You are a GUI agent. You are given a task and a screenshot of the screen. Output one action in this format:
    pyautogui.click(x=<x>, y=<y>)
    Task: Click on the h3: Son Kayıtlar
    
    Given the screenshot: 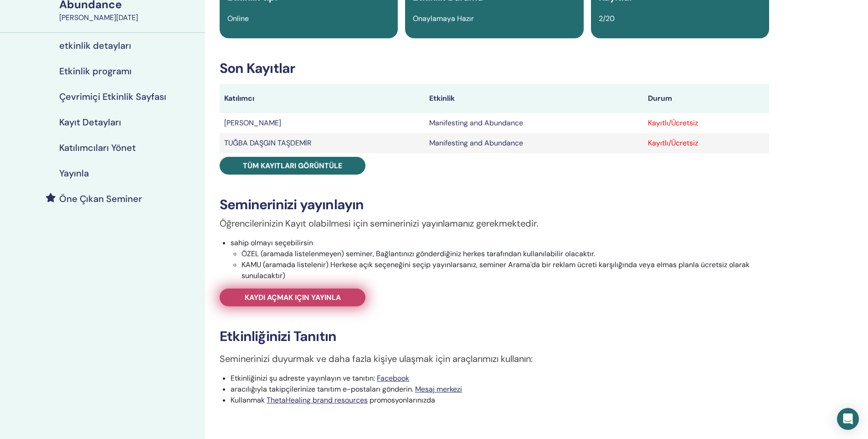 What is the action you would take?
    pyautogui.click(x=495, y=69)
    